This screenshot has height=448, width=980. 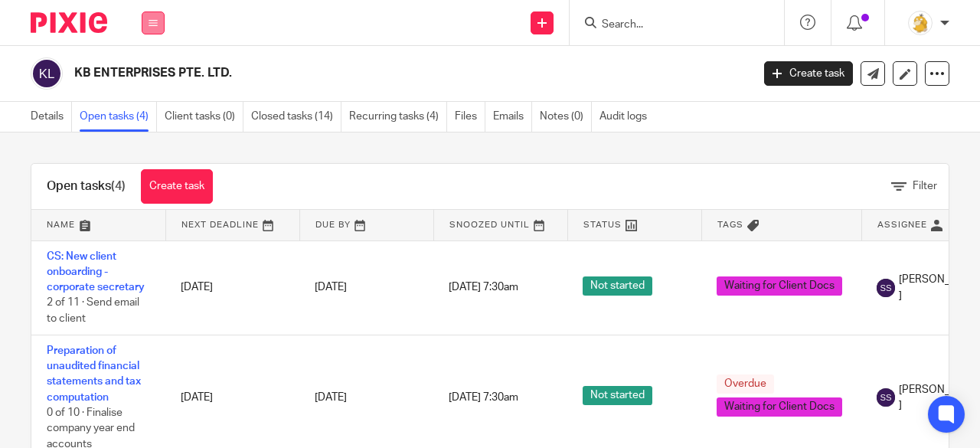 What do you see at coordinates (489, 224) in the screenshot?
I see `span: Snoozed Until` at bounding box center [489, 224].